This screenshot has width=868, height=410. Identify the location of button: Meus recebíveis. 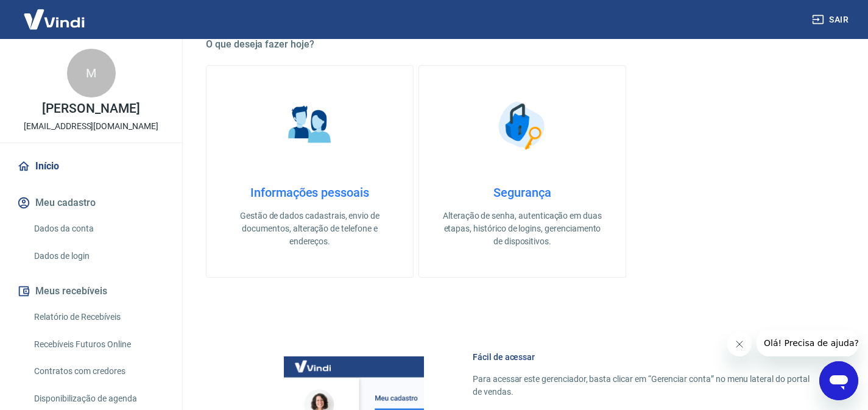
(90, 291).